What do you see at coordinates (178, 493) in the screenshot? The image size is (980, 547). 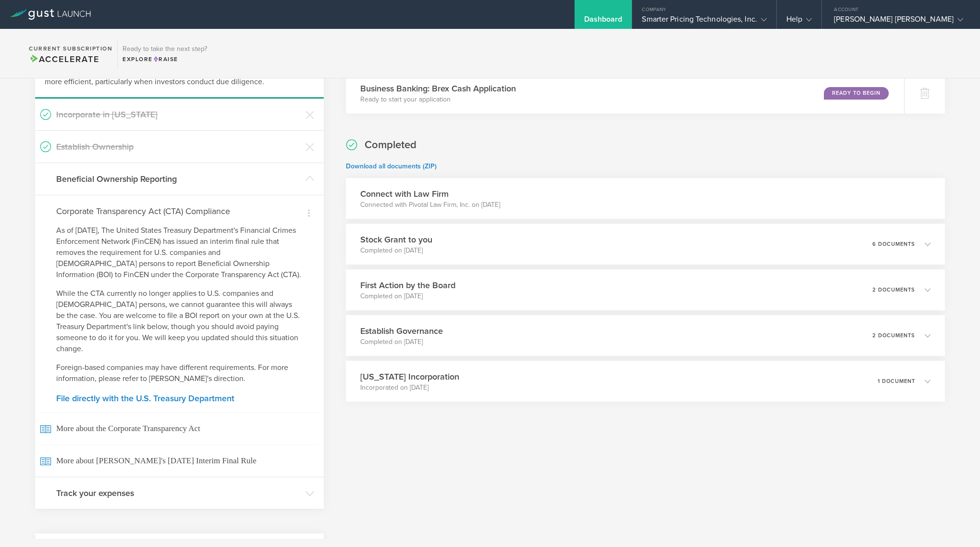 I see `h3: Track your expenses` at bounding box center [178, 493].